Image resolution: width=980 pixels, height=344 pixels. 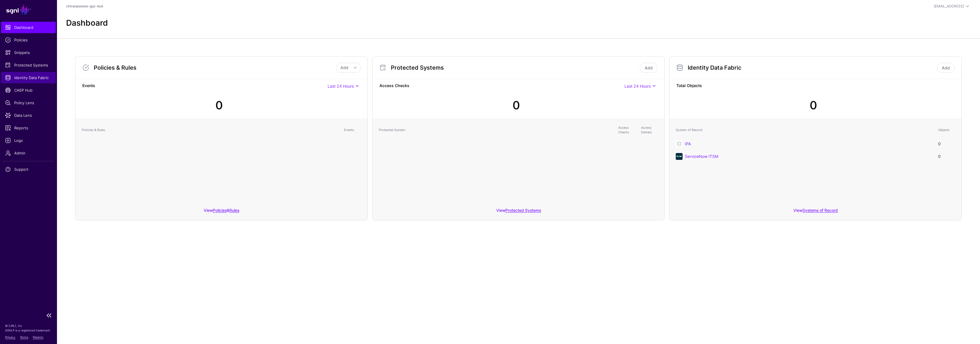 What do you see at coordinates (28, 77) in the screenshot?
I see `a: Identity Data Fabric` at bounding box center [28, 77].